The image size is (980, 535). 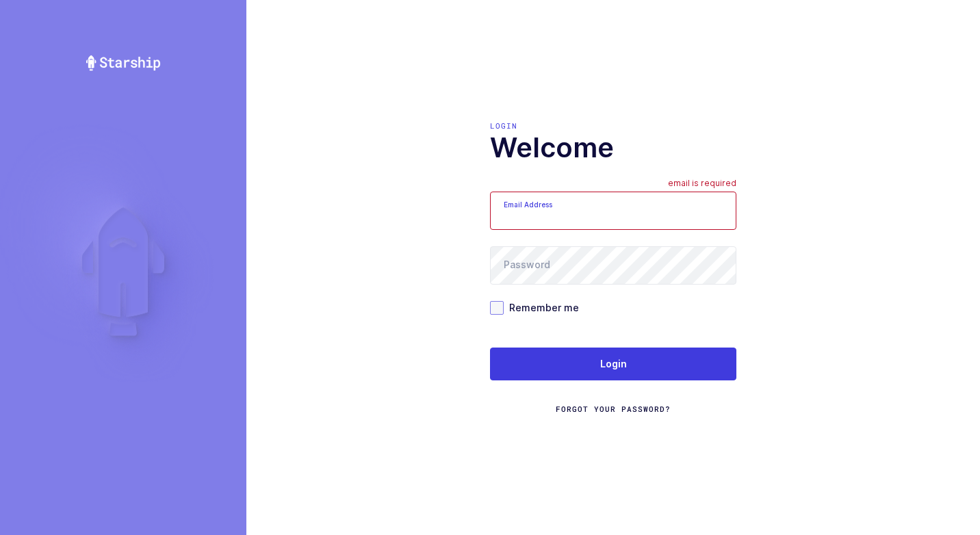 I want to click on h1: Welcome, so click(x=614, y=147).